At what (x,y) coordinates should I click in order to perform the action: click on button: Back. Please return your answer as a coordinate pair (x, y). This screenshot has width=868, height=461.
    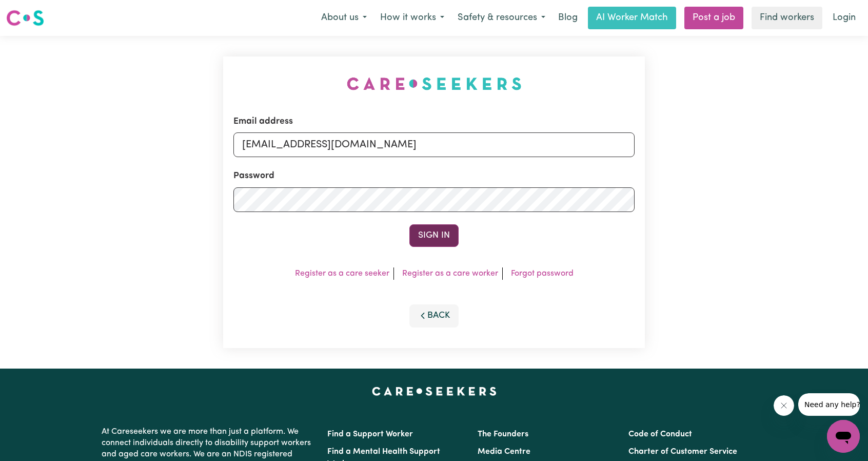
    Looking at the image, I should click on (434, 315).